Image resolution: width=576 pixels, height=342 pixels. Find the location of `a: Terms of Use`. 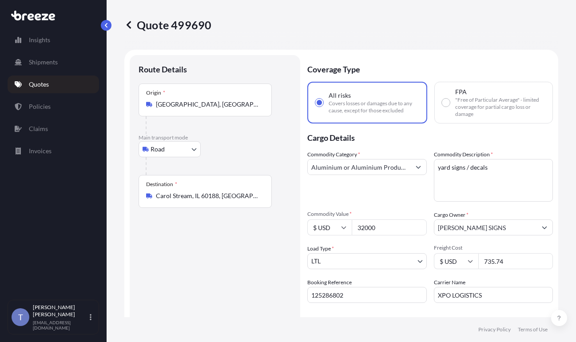

a: Terms of Use is located at coordinates (533, 330).